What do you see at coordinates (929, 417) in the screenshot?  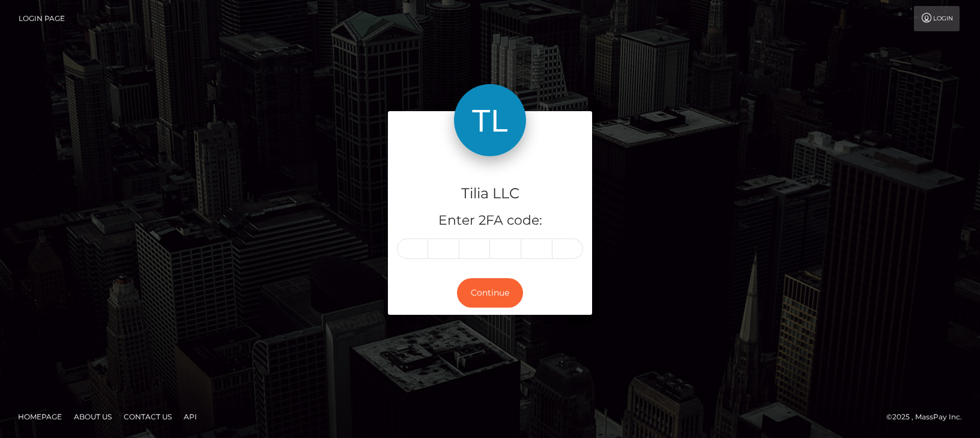 I see `div: © 2025 , MassPay Inc.` at bounding box center [929, 417].